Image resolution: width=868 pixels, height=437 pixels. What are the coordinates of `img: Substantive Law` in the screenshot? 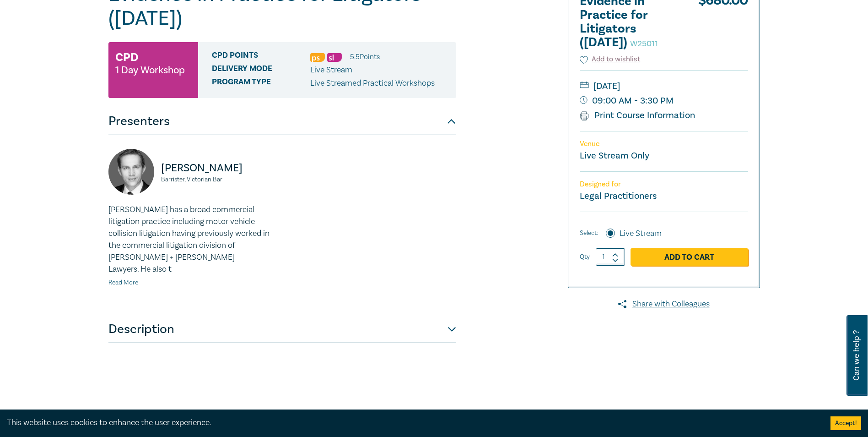 It's located at (335, 57).